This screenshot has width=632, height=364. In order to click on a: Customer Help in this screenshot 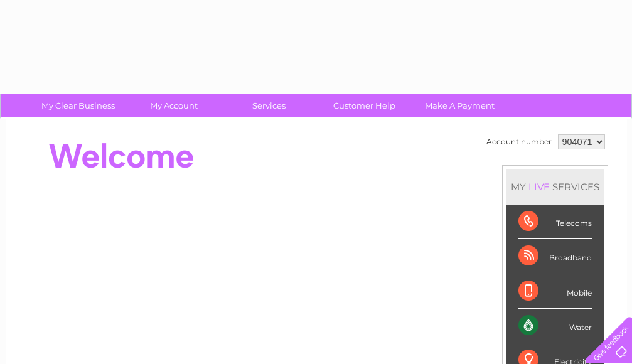, I will do `click(364, 105)`.